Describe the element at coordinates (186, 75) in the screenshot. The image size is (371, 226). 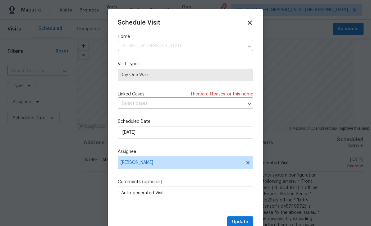
I see `span: Day One Walk` at that location.